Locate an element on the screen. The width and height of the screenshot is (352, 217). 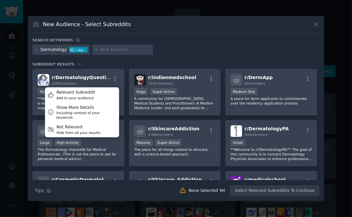
span: 16 is located at coordinates (79, 64).